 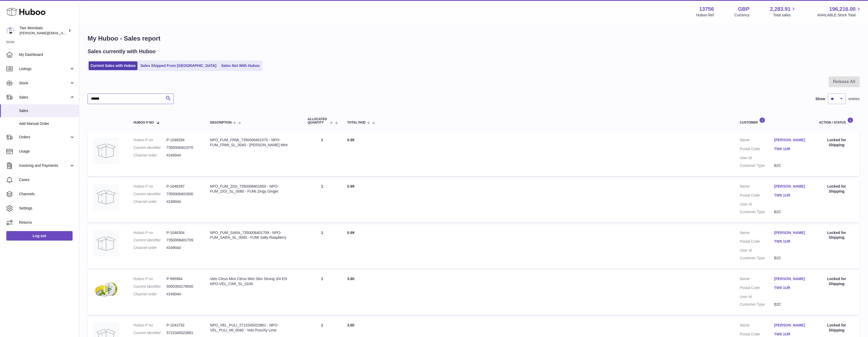 What do you see at coordinates (113, 66) in the screenshot?
I see `a: Current Sales with Huboo` at bounding box center [113, 66].